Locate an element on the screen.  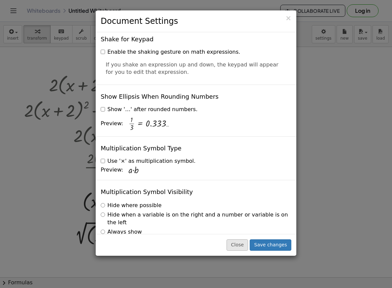
h4: Multiplication Symbol Type is located at coordinates (141, 148).